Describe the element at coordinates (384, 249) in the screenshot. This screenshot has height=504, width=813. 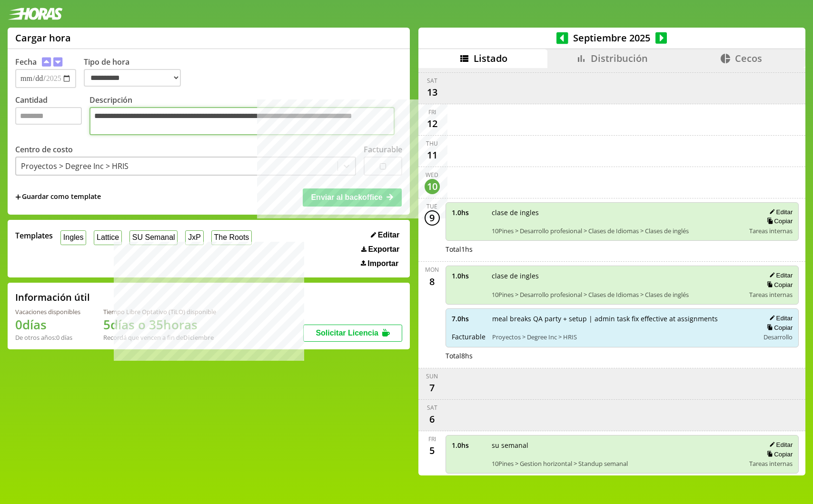
I see `span: Exportar` at that location.